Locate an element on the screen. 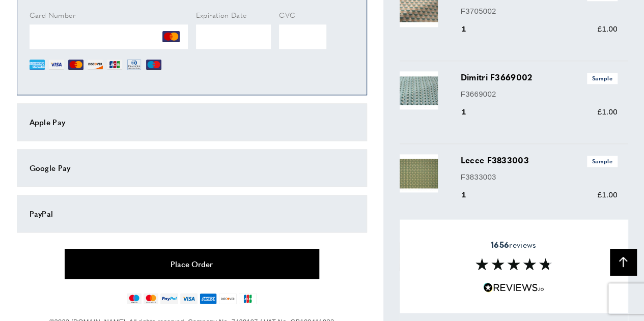 The width and height of the screenshot is (644, 321). img: american-express is located at coordinates (208, 299).